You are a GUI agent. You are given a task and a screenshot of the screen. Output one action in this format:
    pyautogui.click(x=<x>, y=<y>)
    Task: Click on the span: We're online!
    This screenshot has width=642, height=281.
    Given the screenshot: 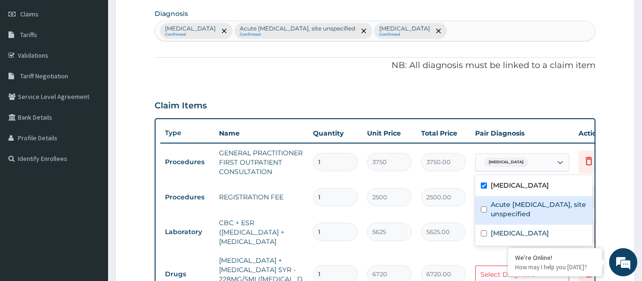 What is the action you would take?
    pyautogui.click(x=92, y=130)
    